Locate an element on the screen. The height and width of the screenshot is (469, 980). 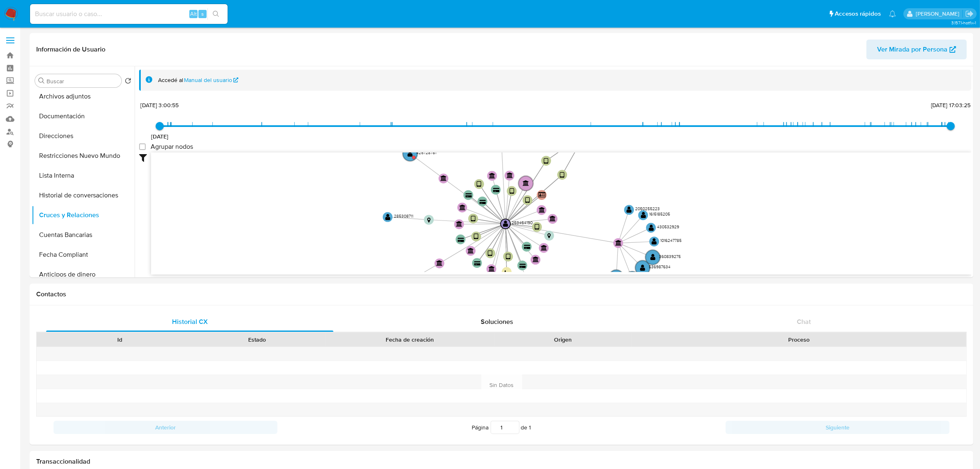
a: Salir is located at coordinates (969, 14).